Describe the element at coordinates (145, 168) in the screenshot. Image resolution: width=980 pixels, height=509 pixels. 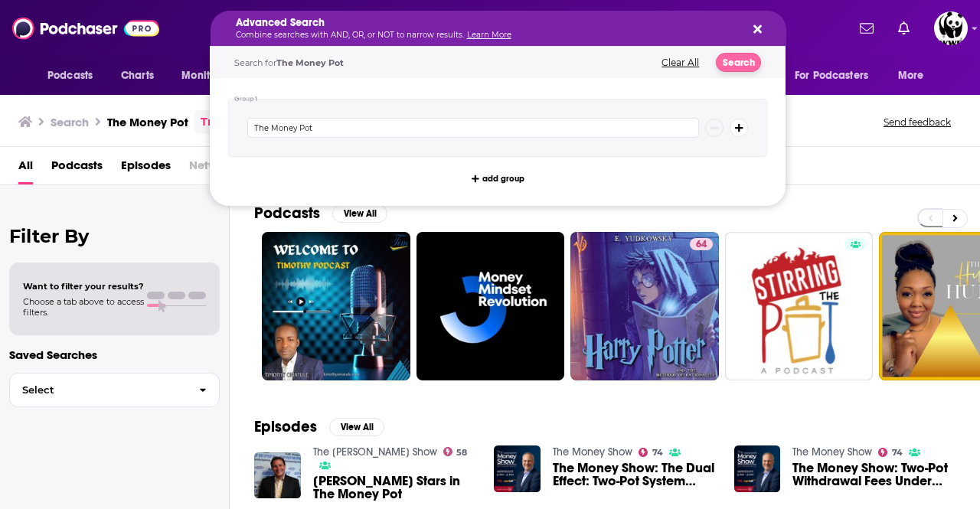
I see `a: Episodes` at that location.